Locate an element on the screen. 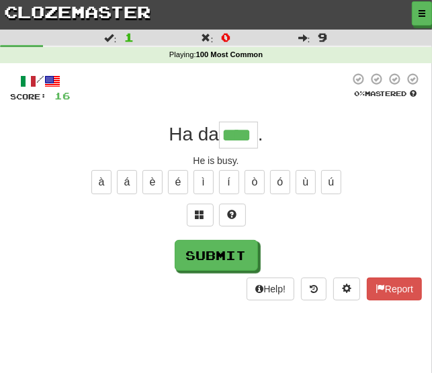 Image resolution: width=432 pixels, height=373 pixels. div: Mastered is located at coordinates (386, 93).